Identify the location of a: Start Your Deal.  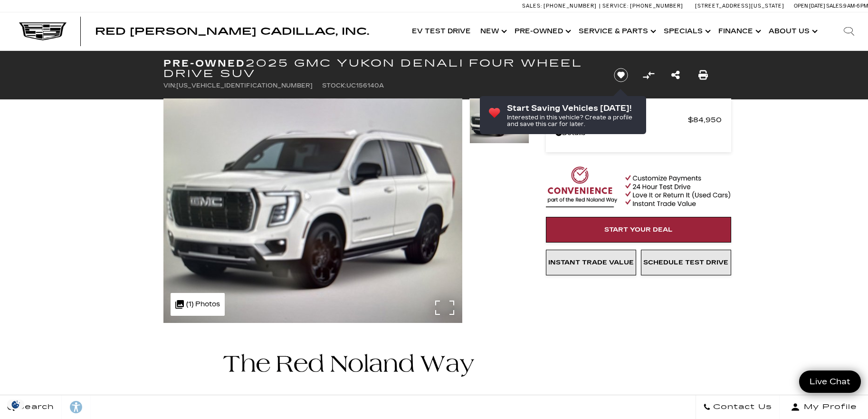
(639, 230).